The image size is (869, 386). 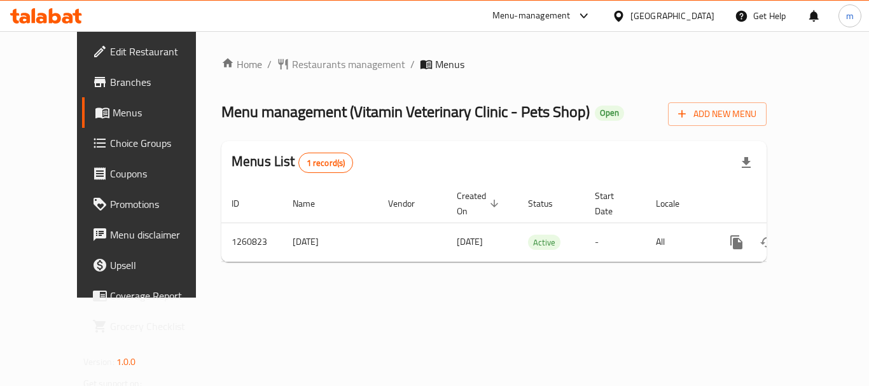 I want to click on span: 1 record(s), so click(x=326, y=163).